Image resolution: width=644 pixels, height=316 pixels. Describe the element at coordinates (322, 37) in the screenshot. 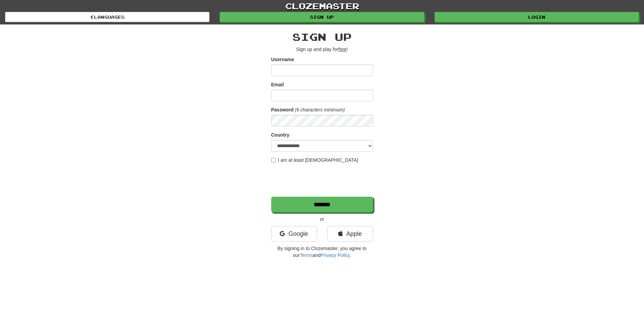

I see `h2: Sign up` at that location.